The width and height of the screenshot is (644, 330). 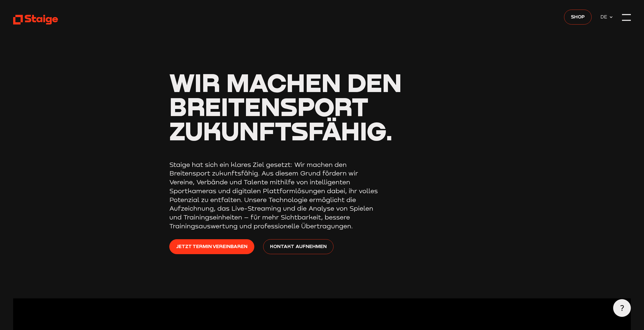 I want to click on span: Shop, so click(x=577, y=17).